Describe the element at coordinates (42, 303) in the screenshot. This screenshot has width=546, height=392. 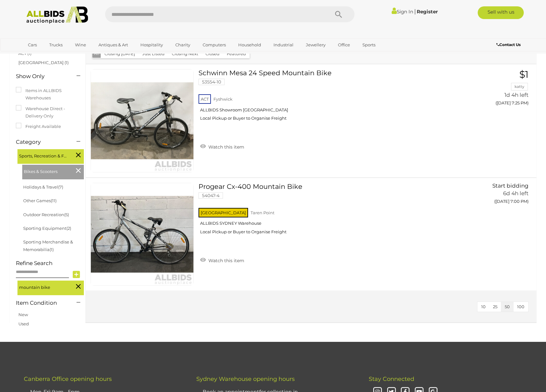
I see `h4: Item Condition` at that location.